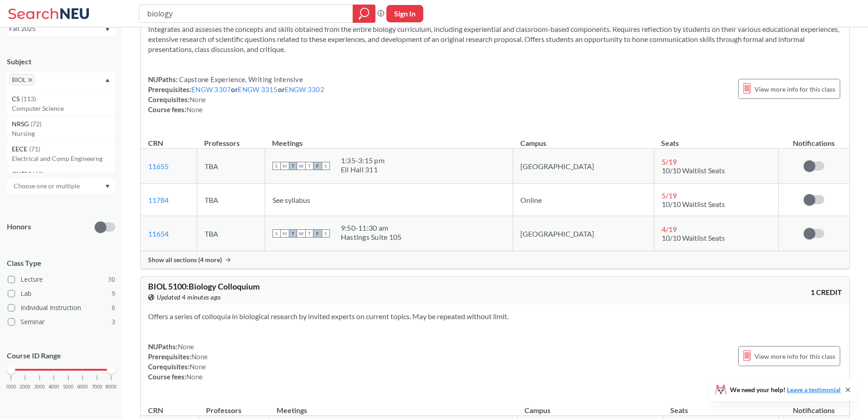  I want to click on section: Integrates and assesses the concepts and skills obtained from the entire biology curriculum, incl..., so click(495, 39).